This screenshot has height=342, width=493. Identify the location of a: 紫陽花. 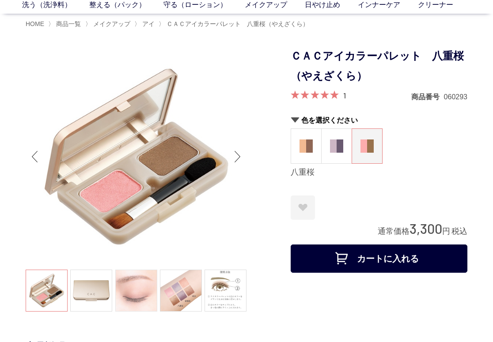
(336, 146).